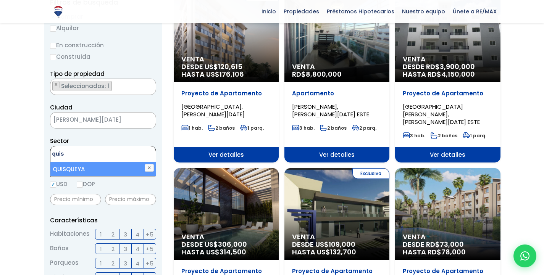 Image resolution: width=544 pixels, height=275 pixels. Describe the element at coordinates (82, 86) in the screenshot. I see `li: APARTAMENTO` at that location.